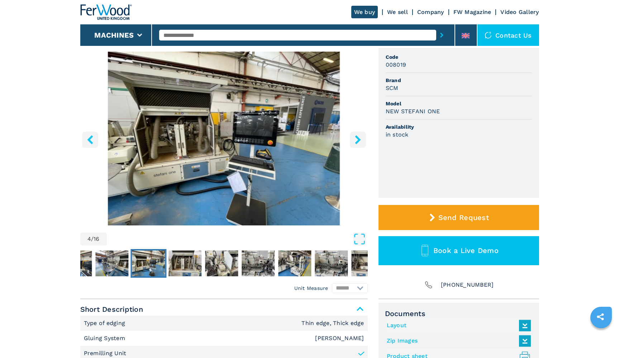 The height and width of the screenshot is (358, 619). Describe the element at coordinates (294, 263) in the screenshot. I see `img: f8a941216ec6b03123a9ea1262517f18` at that location.